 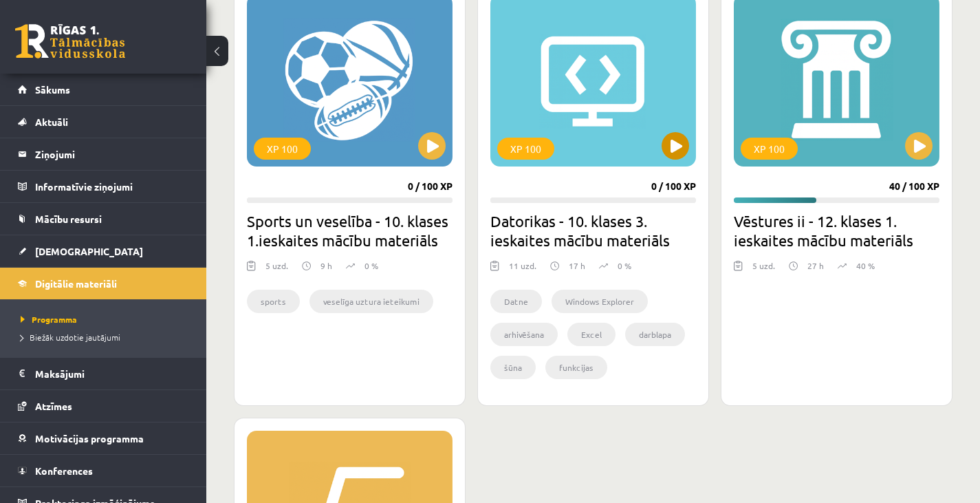 I want to click on li: Excel, so click(x=591, y=334).